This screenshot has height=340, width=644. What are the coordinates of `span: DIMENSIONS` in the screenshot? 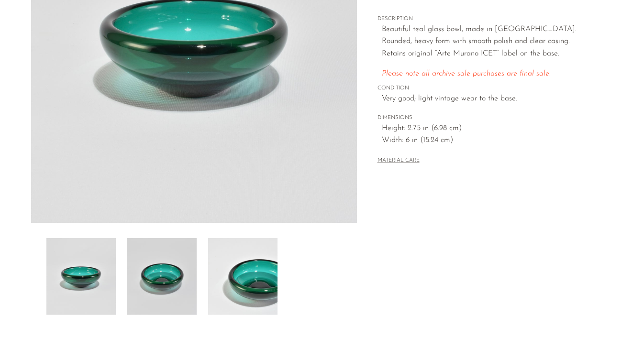 It's located at (485, 118).